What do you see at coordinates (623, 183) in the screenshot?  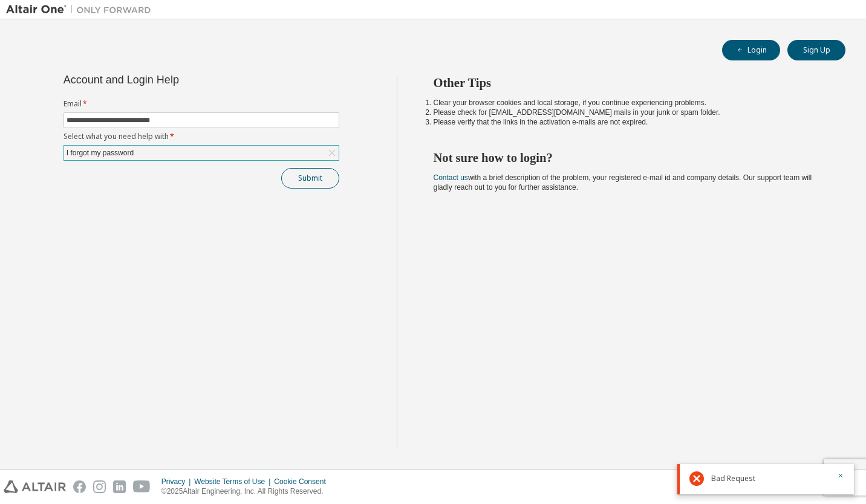 I see `span: with a brief description of the problem, your registered e-mail id and company details. Our suppo...` at bounding box center [623, 183].